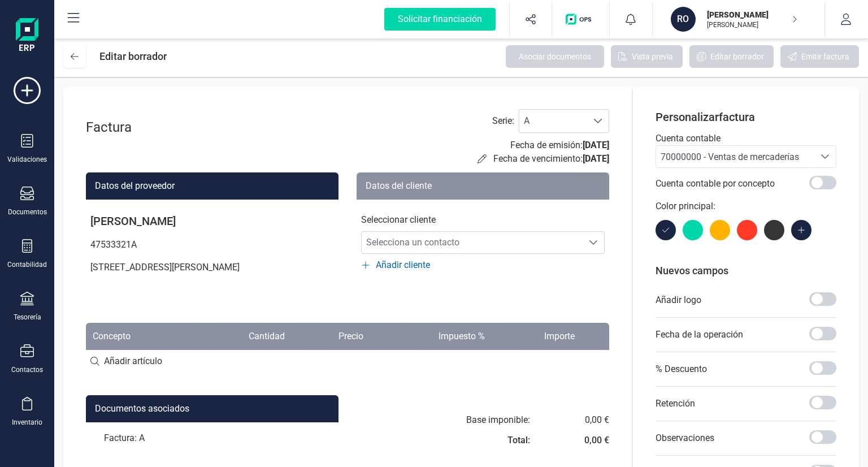  Describe the element at coordinates (212, 245) in the screenshot. I see `p: 47533321A` at that location.